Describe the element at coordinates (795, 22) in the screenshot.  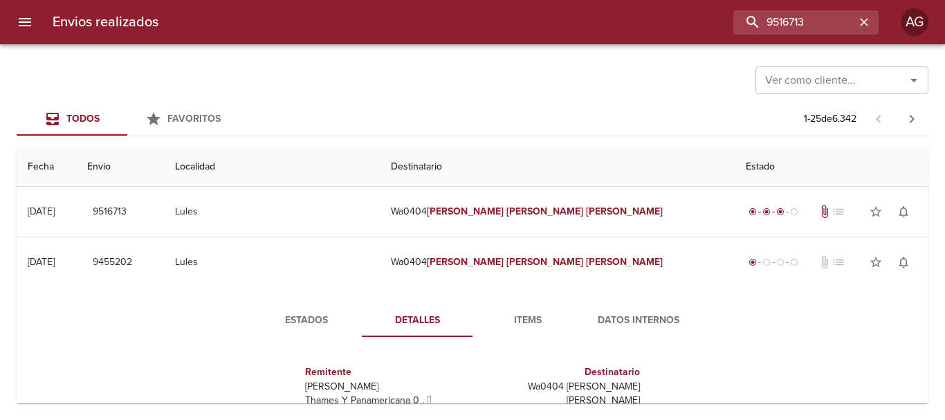
I see `input: buscar` at that location.